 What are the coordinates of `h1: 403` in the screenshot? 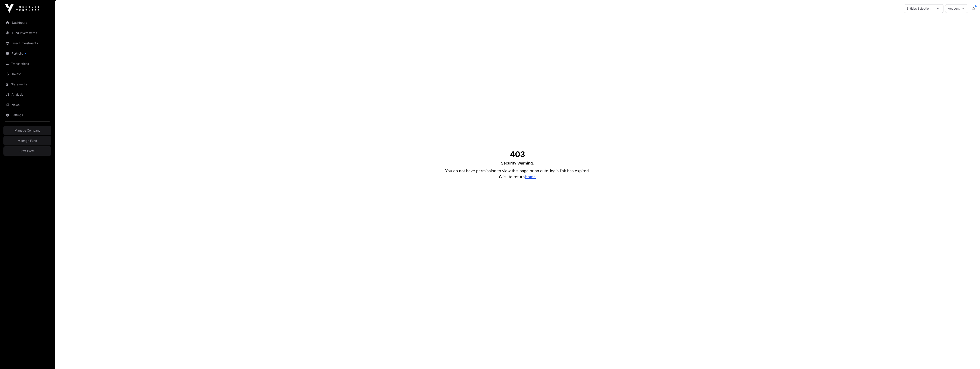 It's located at (517, 154).